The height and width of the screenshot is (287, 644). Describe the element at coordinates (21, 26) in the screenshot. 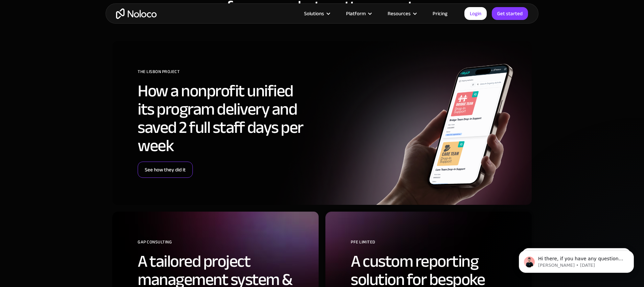

I see `img: Profile image for Darragh` at that location.